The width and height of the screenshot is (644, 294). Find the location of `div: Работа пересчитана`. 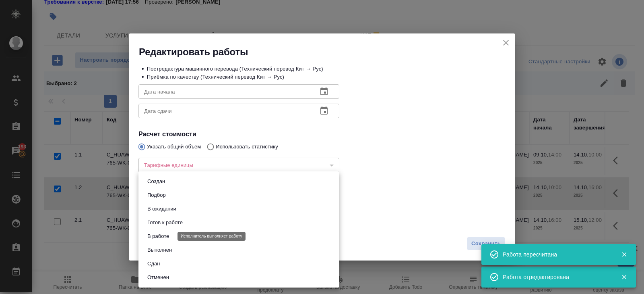

div: Работа пересчитана is located at coordinates (556, 255).